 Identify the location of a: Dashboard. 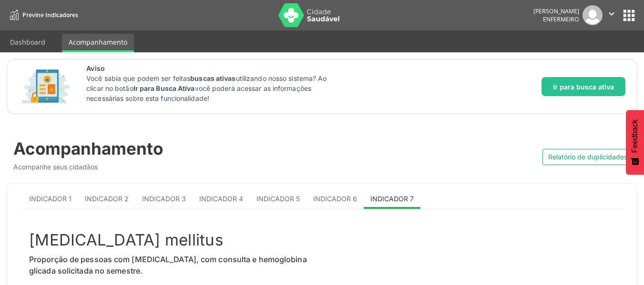
(28, 42).